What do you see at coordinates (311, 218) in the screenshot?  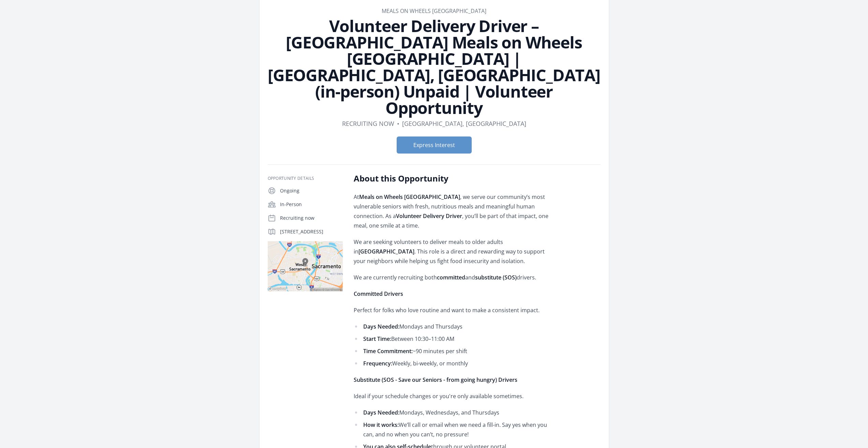 I see `p: Recruiting now` at bounding box center [311, 218].